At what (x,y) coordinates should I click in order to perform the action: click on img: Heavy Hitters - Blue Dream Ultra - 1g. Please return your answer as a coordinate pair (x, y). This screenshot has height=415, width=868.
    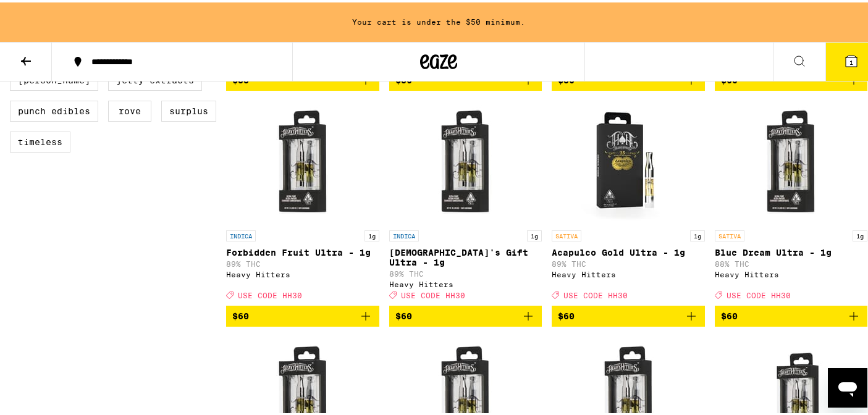
    Looking at the image, I should click on (791, 160).